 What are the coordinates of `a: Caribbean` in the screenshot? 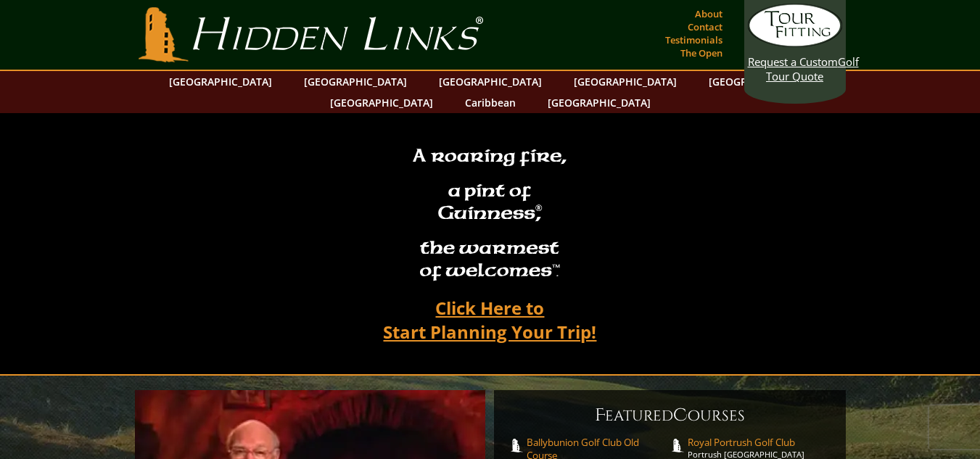 It's located at (490, 102).